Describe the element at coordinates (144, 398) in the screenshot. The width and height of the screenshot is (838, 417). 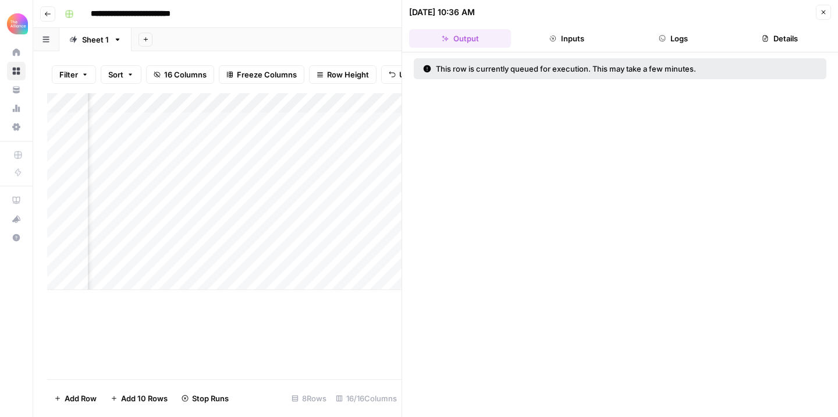
I see `span: Add 10 Rows` at that location.